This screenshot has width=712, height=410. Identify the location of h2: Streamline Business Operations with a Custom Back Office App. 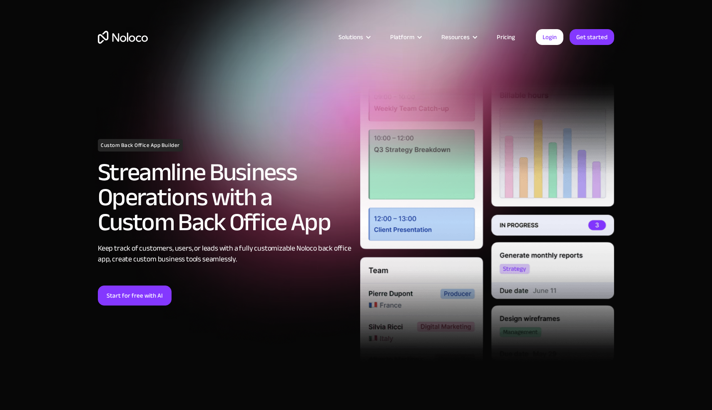
(225, 197).